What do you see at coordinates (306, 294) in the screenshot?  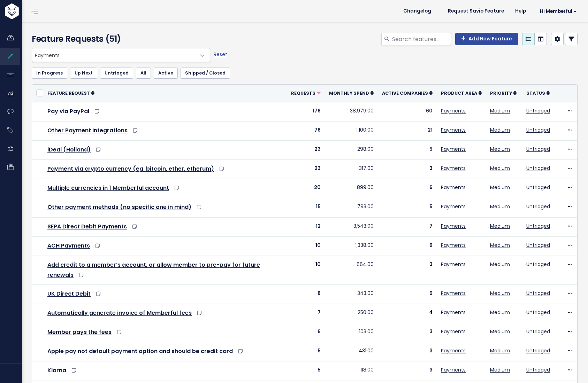 I see `td: 8` at bounding box center [306, 294].